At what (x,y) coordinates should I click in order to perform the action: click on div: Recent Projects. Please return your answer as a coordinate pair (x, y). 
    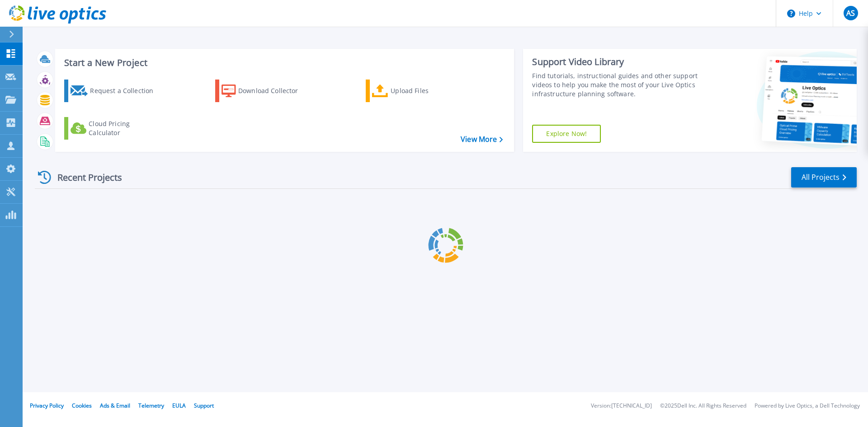
    Looking at the image, I should click on (84, 177).